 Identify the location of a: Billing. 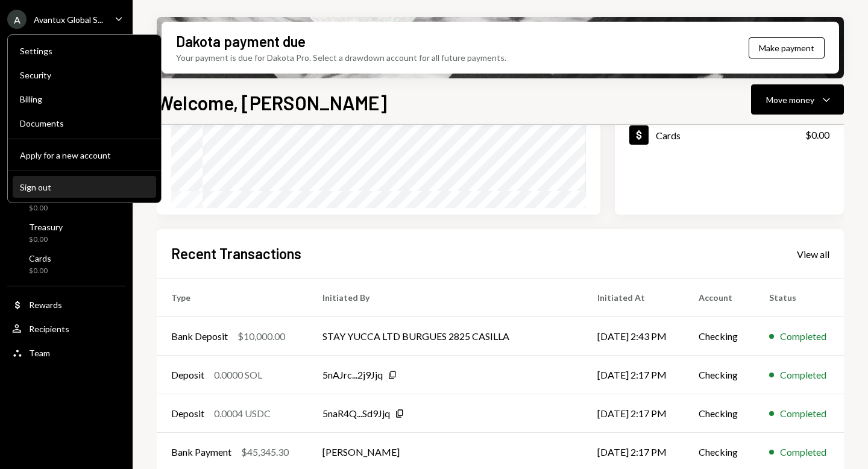
(84, 99).